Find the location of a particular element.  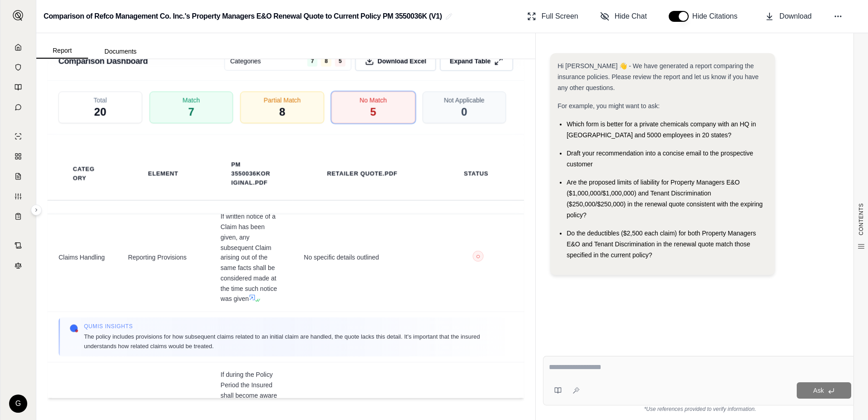

h2: Comparison of Refco Management Co. Inc.'s Property Managers E&O Renewal Quote to Current Policy P... is located at coordinates (243, 16).